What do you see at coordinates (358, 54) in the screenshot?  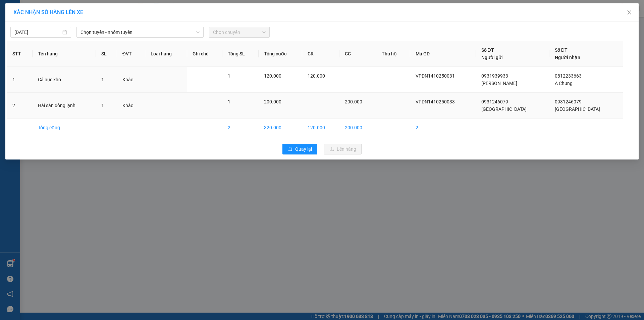 I see `th: CC` at bounding box center [358, 54].